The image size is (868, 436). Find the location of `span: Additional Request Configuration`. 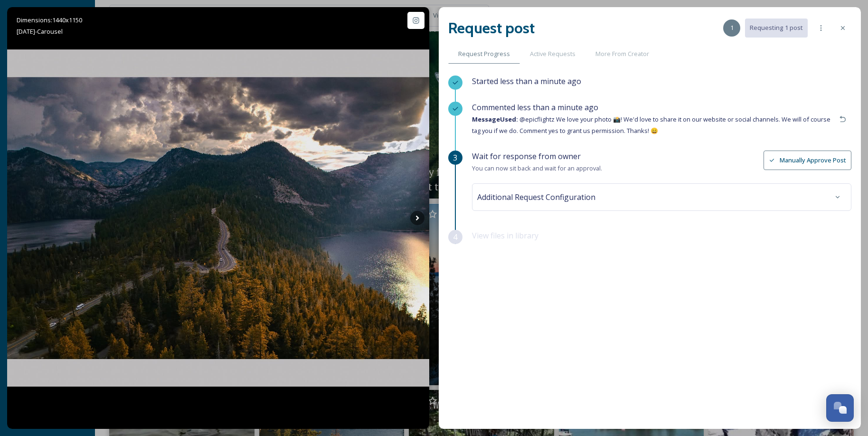

span: Additional Request Configuration is located at coordinates (536, 197).